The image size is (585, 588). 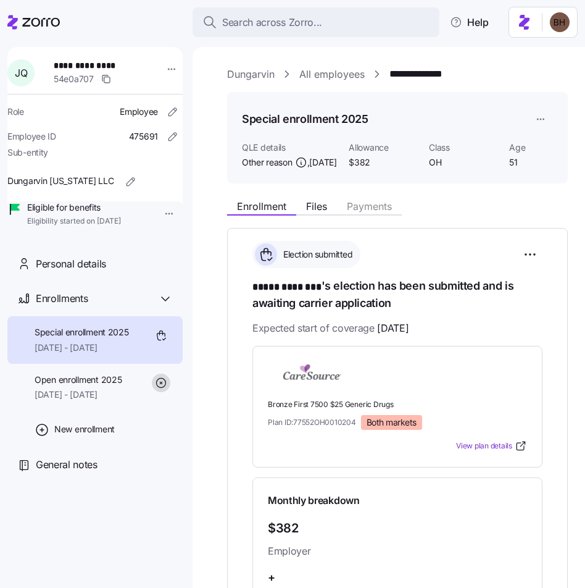 I want to click on span: 54e0a707, so click(x=73, y=79).